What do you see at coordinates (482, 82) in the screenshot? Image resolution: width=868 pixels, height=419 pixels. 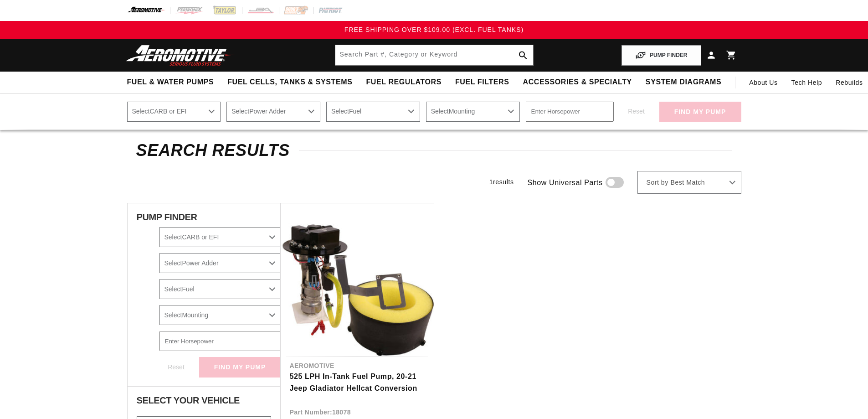 I see `span: Fuel Filters` at bounding box center [482, 82].